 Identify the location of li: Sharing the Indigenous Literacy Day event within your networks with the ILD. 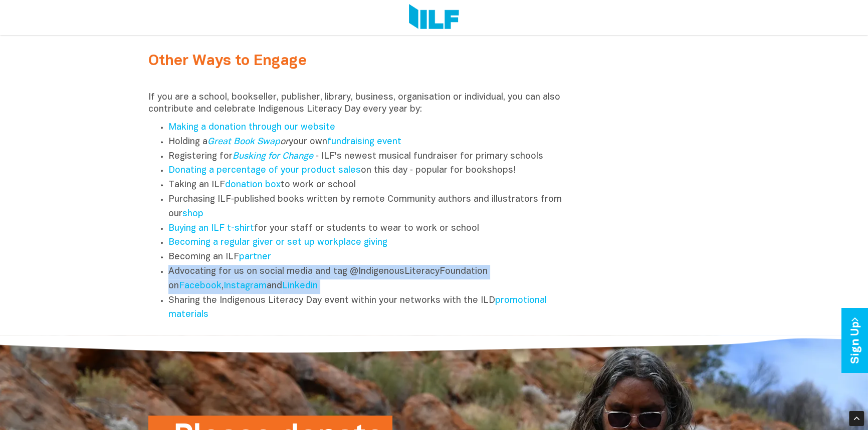
(371, 309).